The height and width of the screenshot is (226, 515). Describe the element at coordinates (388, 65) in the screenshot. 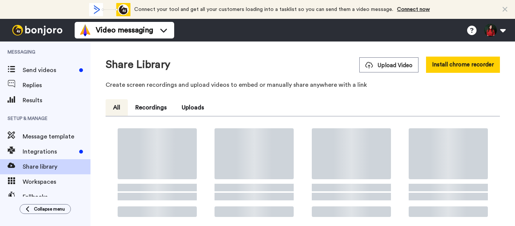

I see `span: Upload Video` at that location.